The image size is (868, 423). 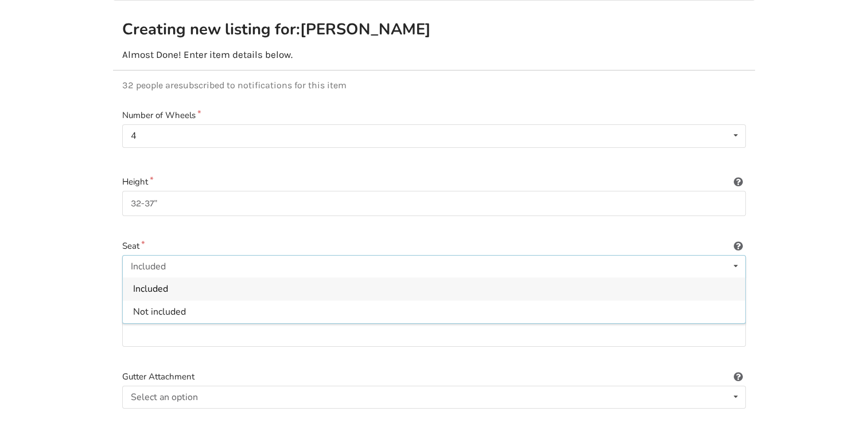 What do you see at coordinates (148, 267) in the screenshot?
I see `div: Included` at bounding box center [148, 267].